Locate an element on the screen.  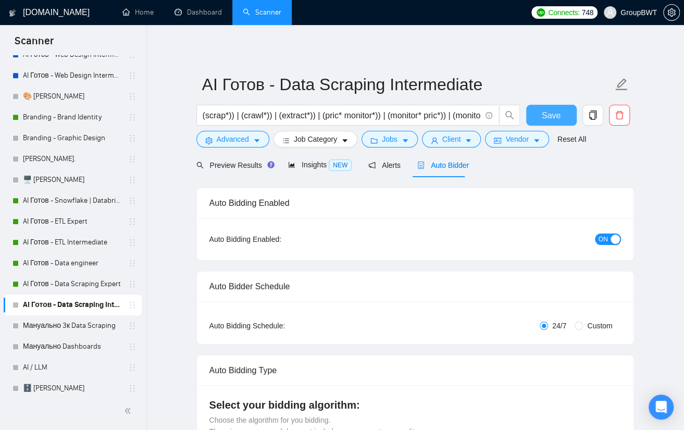
div: Tooltip anchor is located at coordinates (271, 165).